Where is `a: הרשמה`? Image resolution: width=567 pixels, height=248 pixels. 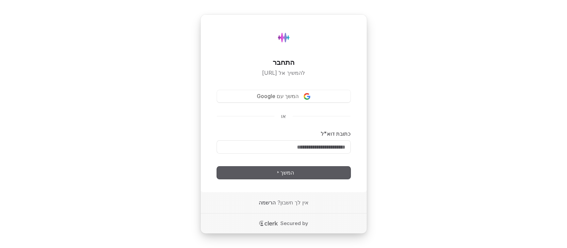 a: הרשמה is located at coordinates (267, 202).